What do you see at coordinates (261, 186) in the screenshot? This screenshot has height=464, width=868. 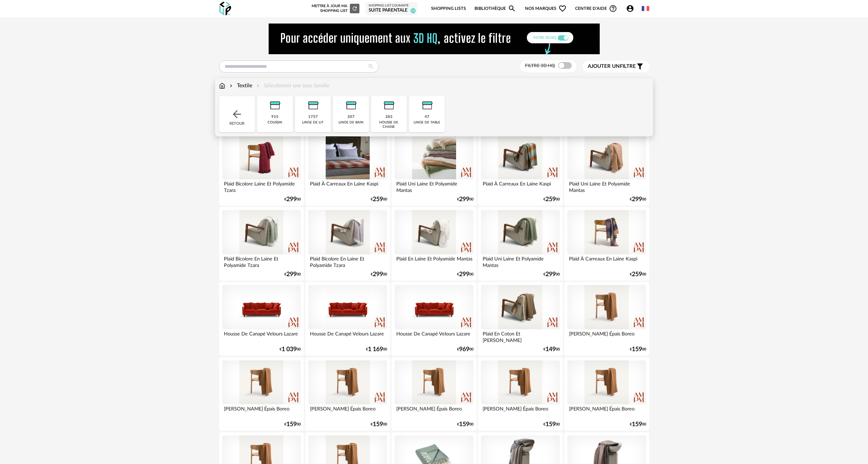 I see `div: Plaid Bicolore Laine Et Polyamide Tzara` at bounding box center [261, 186].